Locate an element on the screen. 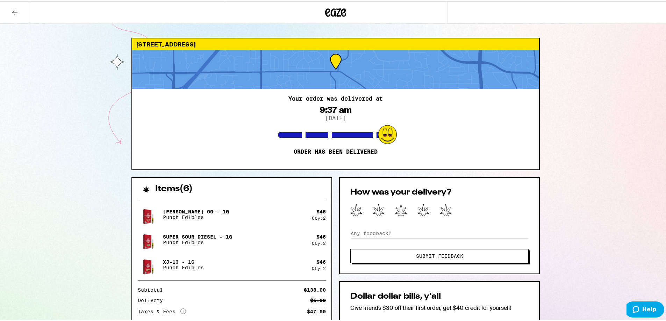  div: $138.00 is located at coordinates (315, 289).